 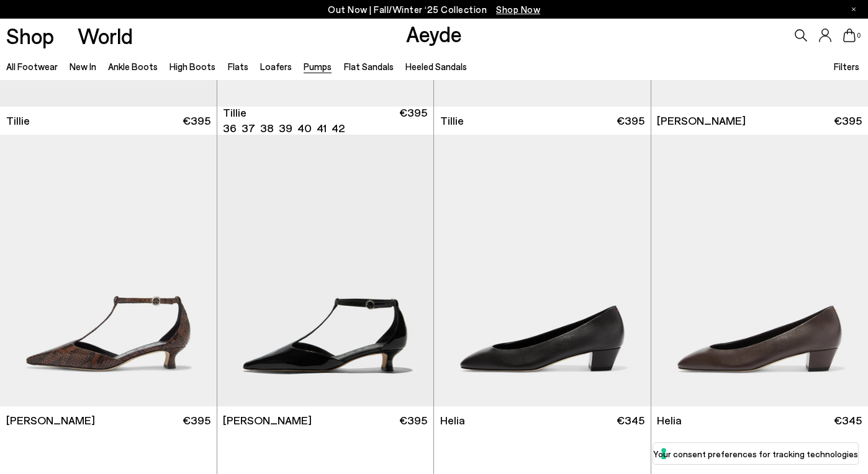 I want to click on img: Helia Low-Cut Pumps, so click(x=542, y=271).